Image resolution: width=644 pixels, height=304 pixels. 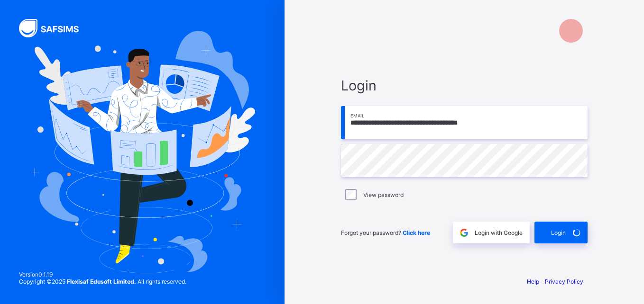 I want to click on img: google.396cfc9801f0270233282035f929180a.svg, so click(x=463, y=232).